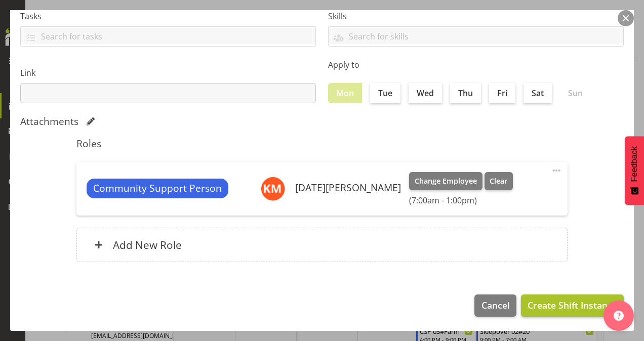  Describe the element at coordinates (461, 201) in the screenshot. I see `h6: (7:00am - 1:00pm)` at that location.